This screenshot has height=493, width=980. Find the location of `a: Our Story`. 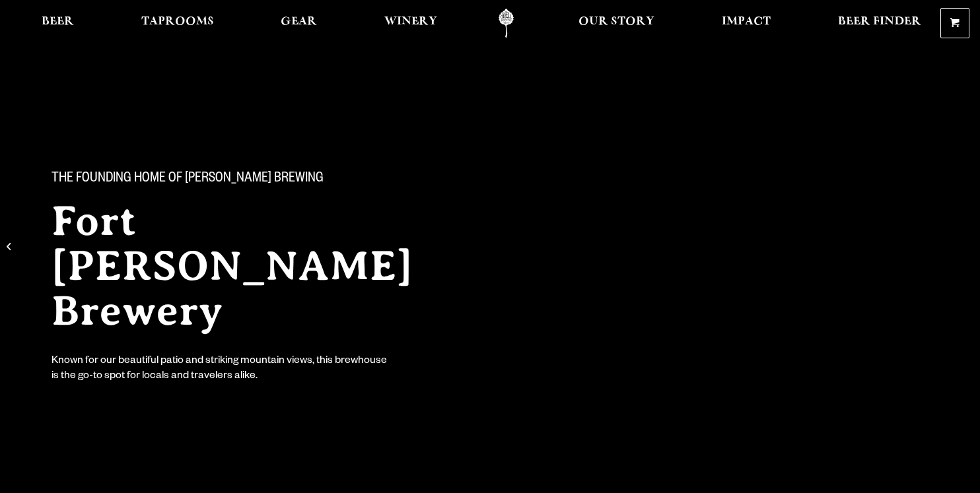

a: Our Story is located at coordinates (616, 23).